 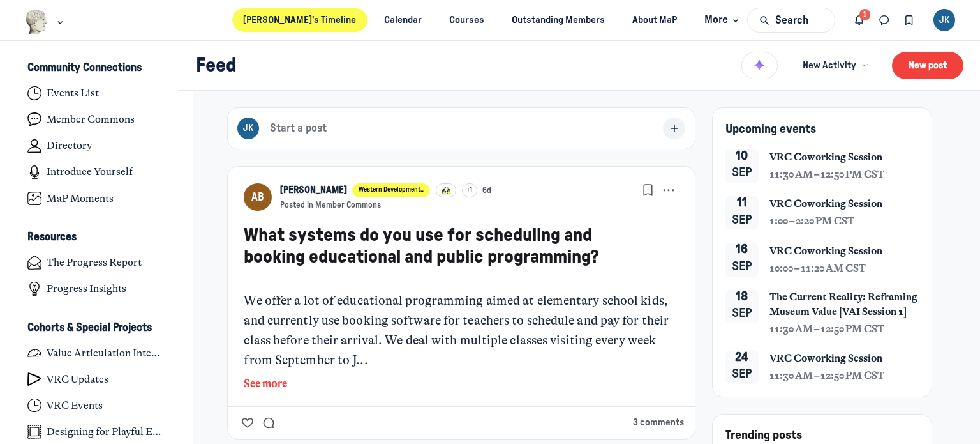 What do you see at coordinates (96, 289) in the screenshot?
I see `a: Progress Insights` at bounding box center [96, 289].